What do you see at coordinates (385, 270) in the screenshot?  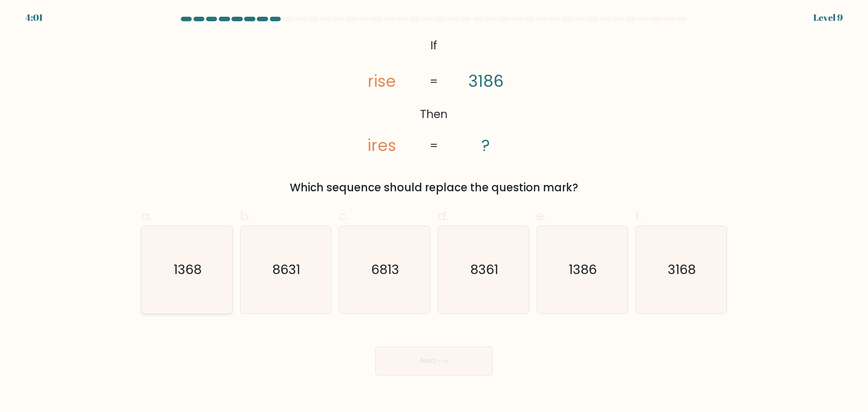 I see `text: 6813` at bounding box center [385, 270].